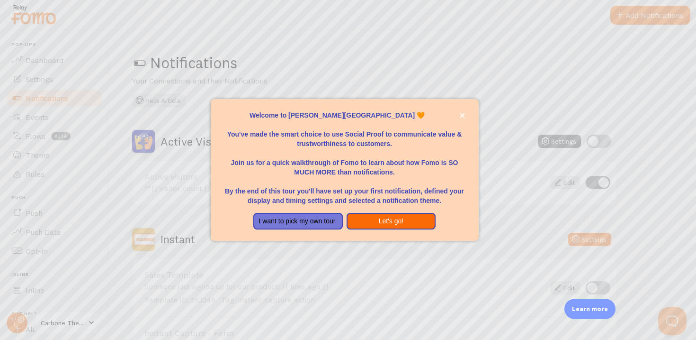 Image resolution: width=696 pixels, height=340 pixels. What do you see at coordinates (345, 191) in the screenshot?
I see `p: By the end of this tour you'll have set up your first notification, defined your display and timi...` at bounding box center [345, 191].